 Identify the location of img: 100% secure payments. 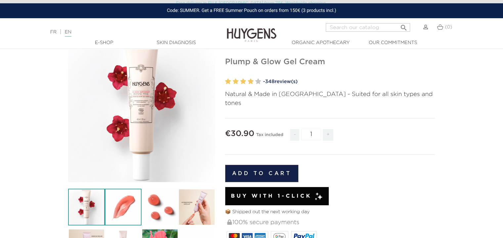
(229, 222).